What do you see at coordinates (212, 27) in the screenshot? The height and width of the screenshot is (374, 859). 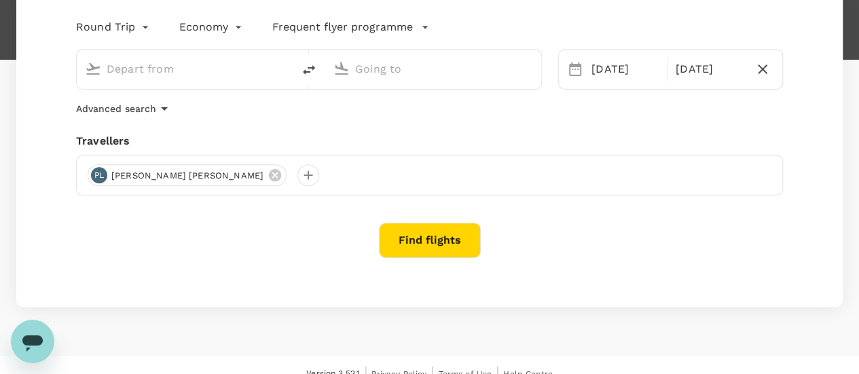 I see `div: Economy` at bounding box center [212, 27].